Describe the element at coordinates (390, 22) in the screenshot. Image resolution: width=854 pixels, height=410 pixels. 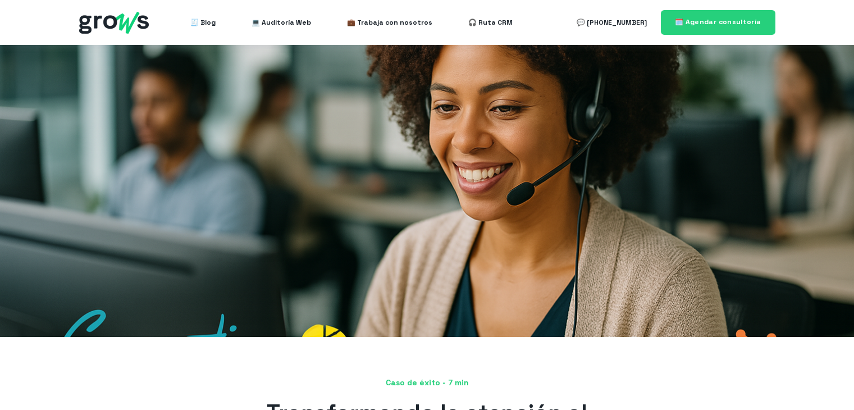
I see `span: 💼 Trabaja con nosotros` at that location.